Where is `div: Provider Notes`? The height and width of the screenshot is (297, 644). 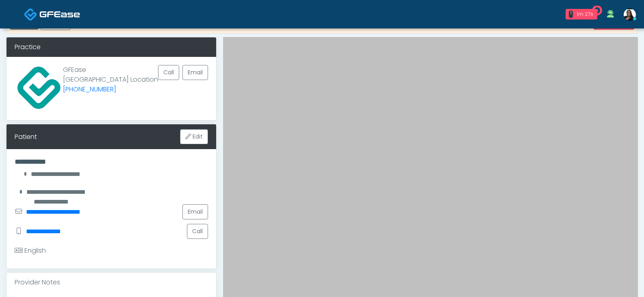 div: Provider Notes is located at coordinates (111, 282).